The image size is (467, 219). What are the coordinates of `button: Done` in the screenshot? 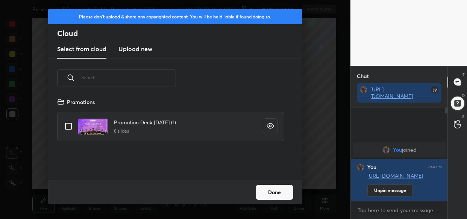 It's located at (274, 192).